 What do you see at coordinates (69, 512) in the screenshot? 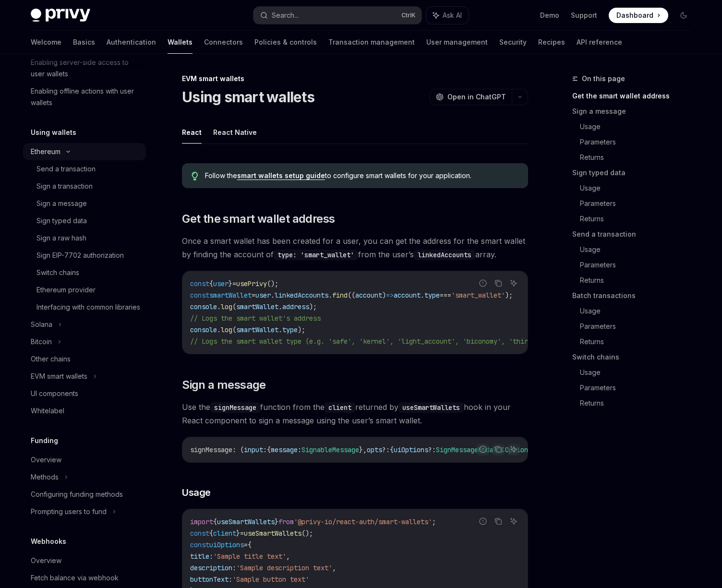
I see `div: Prompting users to fund` at bounding box center [69, 512].